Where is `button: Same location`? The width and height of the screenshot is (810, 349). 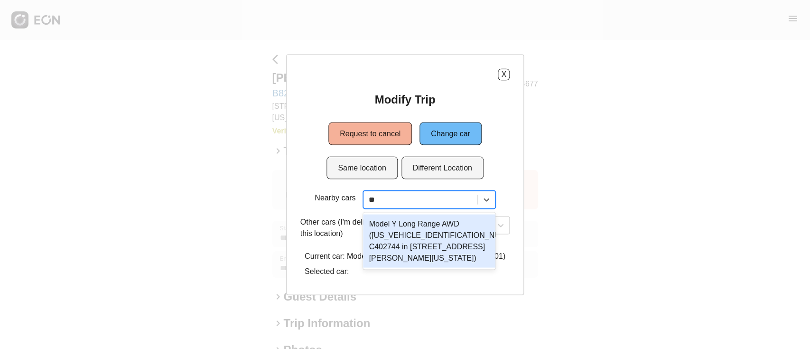
button: Same location is located at coordinates (361, 167).